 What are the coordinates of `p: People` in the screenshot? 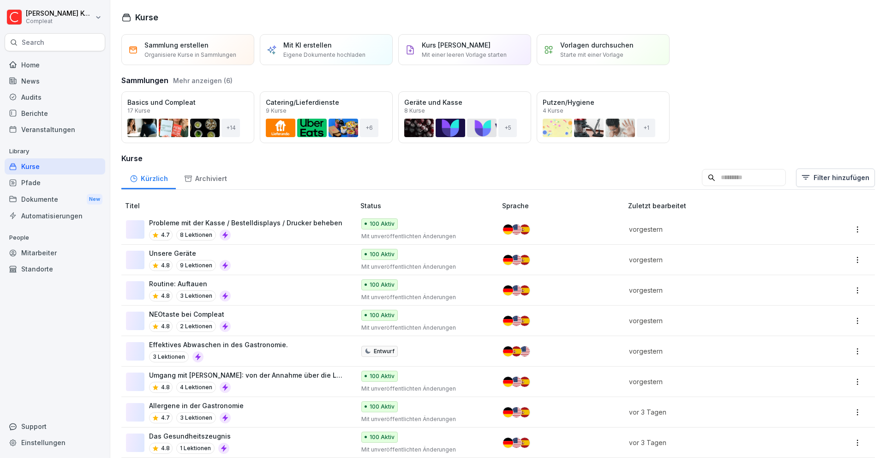 It's located at (55, 238).